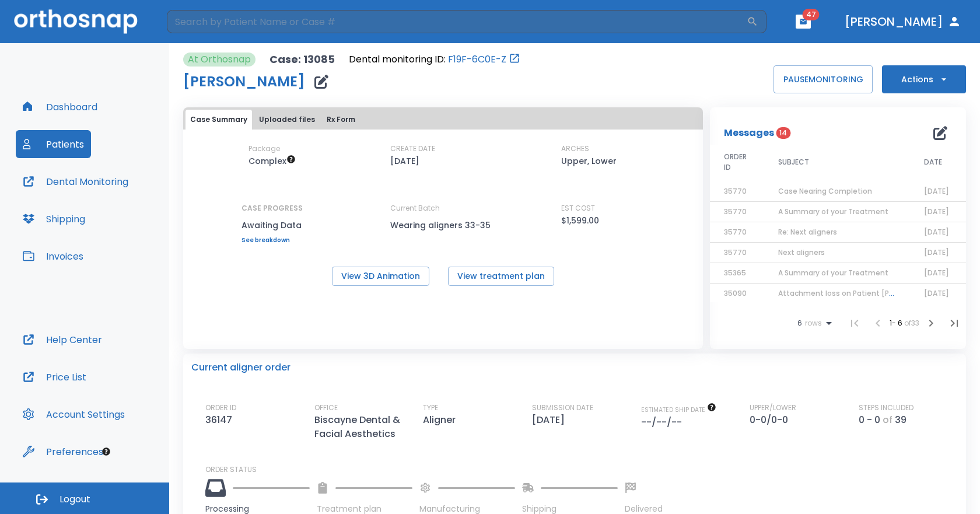 The height and width of the screenshot is (514, 980). Describe the element at coordinates (54, 219) in the screenshot. I see `a: Shipping` at that location.